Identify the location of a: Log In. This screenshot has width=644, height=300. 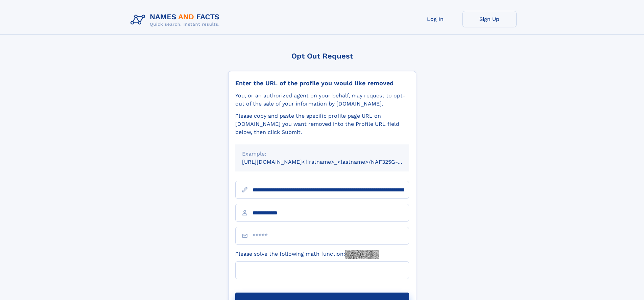
(436, 19).